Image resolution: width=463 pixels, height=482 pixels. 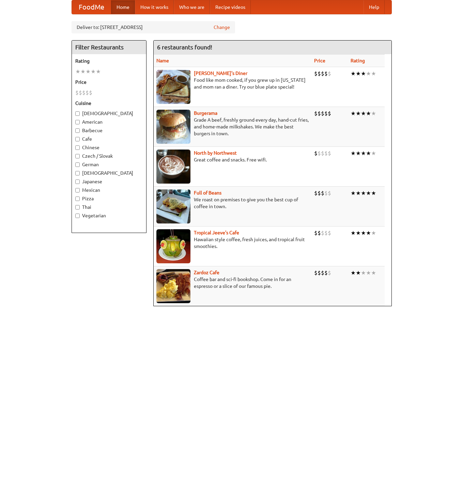 What do you see at coordinates (109, 207) in the screenshot?
I see `label: Thai` at bounding box center [109, 207].